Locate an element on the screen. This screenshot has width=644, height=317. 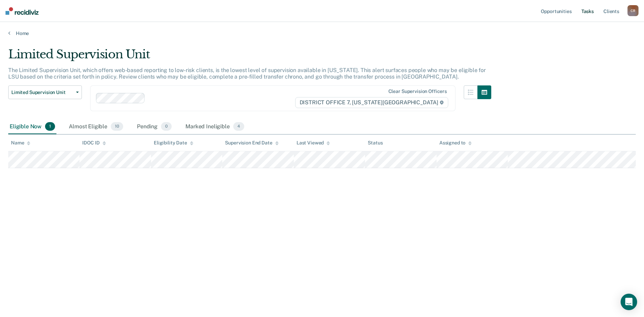
span: 10 is located at coordinates (117, 127).